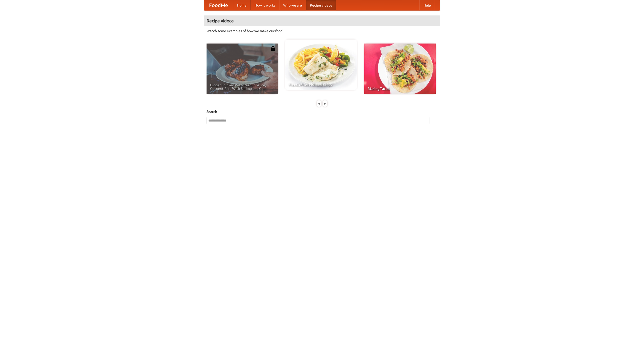 Image resolution: width=644 pixels, height=356 pixels. What do you see at coordinates (321, 85) in the screenshot?
I see `span: French Fries Fish and Chips` at bounding box center [321, 85].